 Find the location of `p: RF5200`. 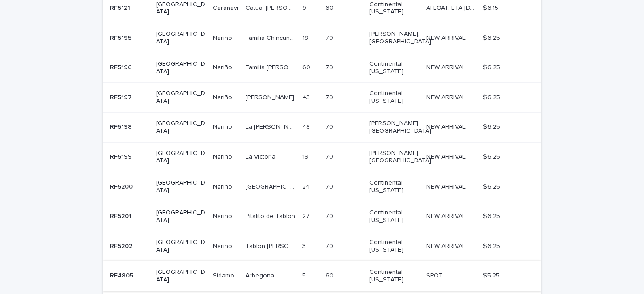

p: RF5200 is located at coordinates (122, 186).